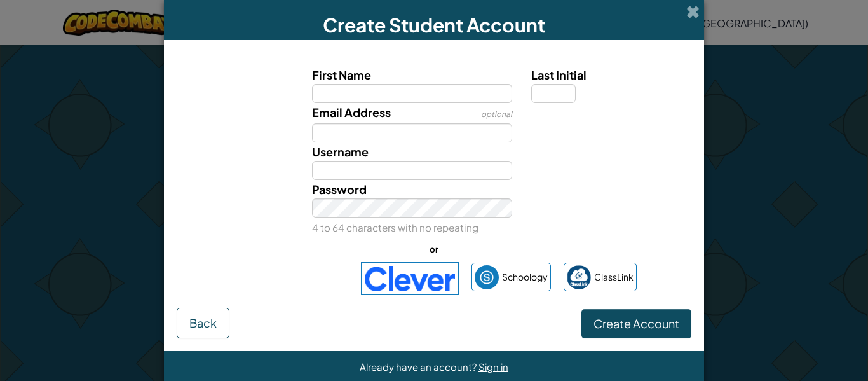 Image resolution: width=868 pixels, height=381 pixels. Describe the element at coordinates (342, 74) in the screenshot. I see `span: First Name` at that location.